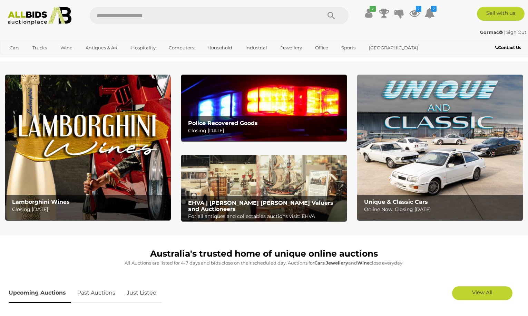 The width and height of the screenshot is (528, 316). What do you see at coordinates (363, 263) in the screenshot?
I see `strong: Wine` at bounding box center [363, 263].